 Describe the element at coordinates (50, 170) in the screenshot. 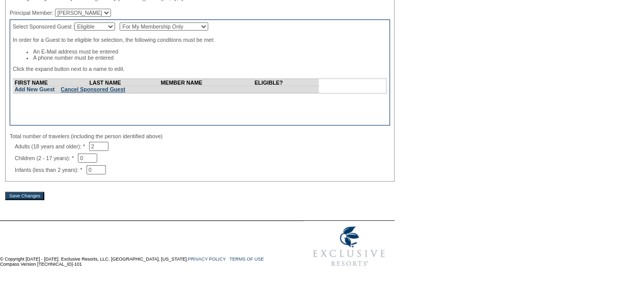

I see `span: Infants (less than 2 years): *` at that location.